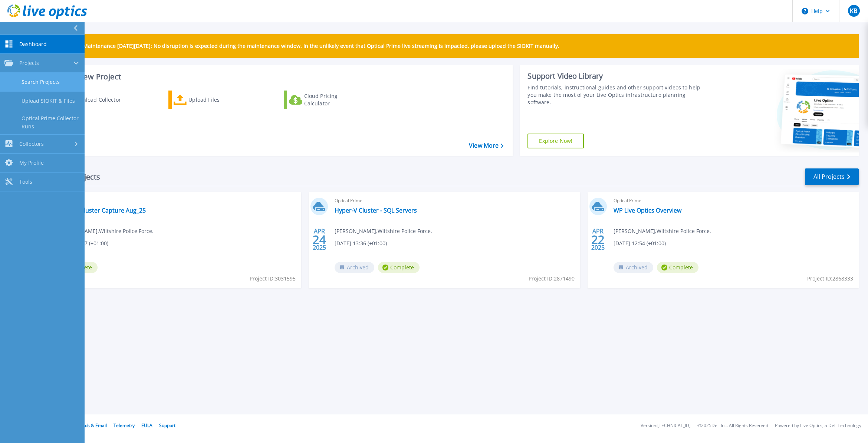  Describe the element at coordinates (218, 100) in the screenshot. I see `div: Upload Files` at that location.